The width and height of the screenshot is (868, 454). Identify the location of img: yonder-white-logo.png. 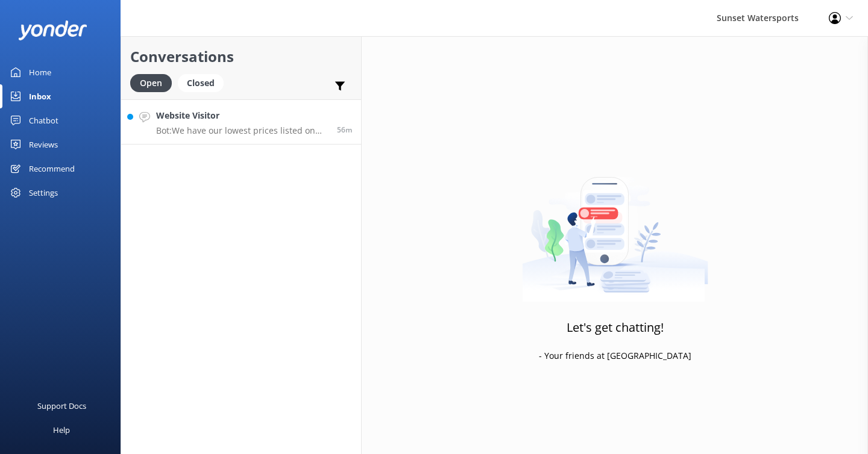
(52, 30).